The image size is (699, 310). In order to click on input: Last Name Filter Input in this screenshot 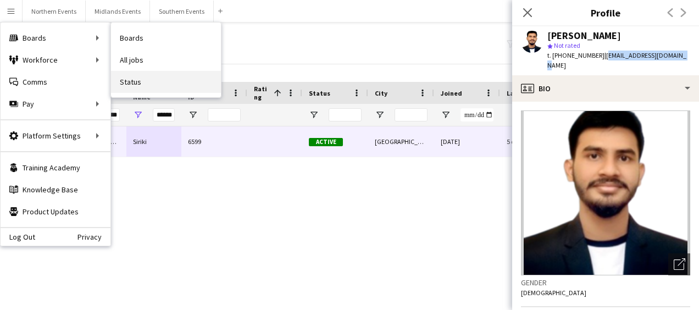, I will do `click(164, 115)`.